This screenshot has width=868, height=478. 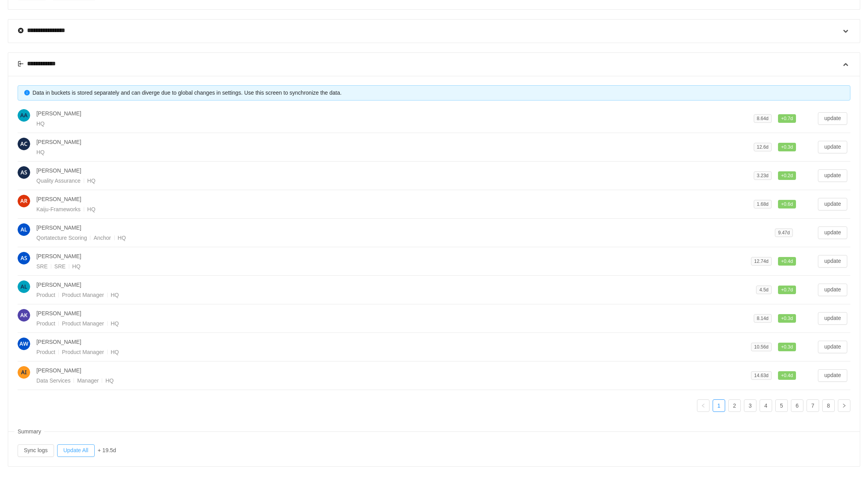 What do you see at coordinates (761, 375) in the screenshot?
I see `span: 14.63d` at bounding box center [761, 375].